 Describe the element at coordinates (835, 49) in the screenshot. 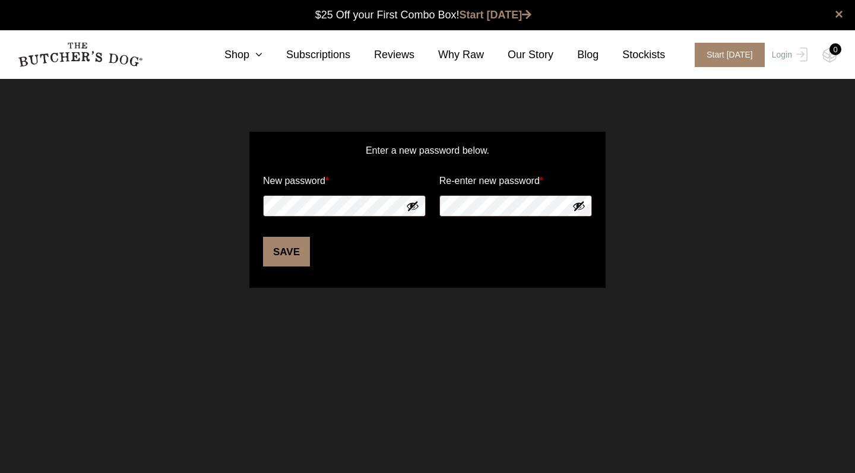

I see `div: 0` at that location.